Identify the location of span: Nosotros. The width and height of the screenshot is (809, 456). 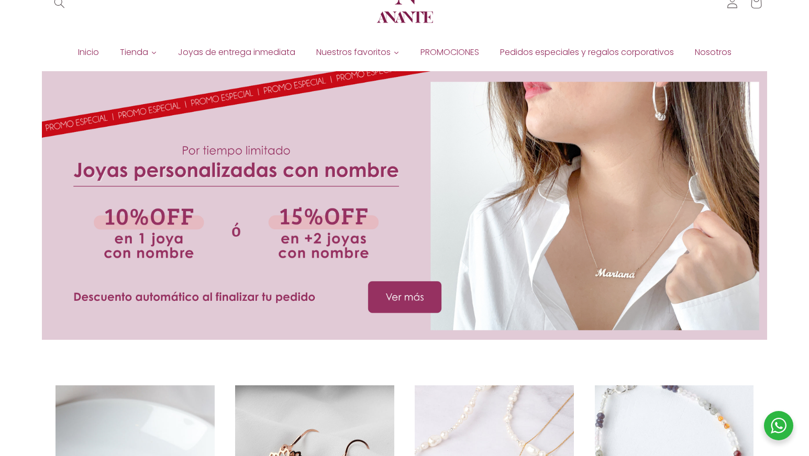
(713, 52).